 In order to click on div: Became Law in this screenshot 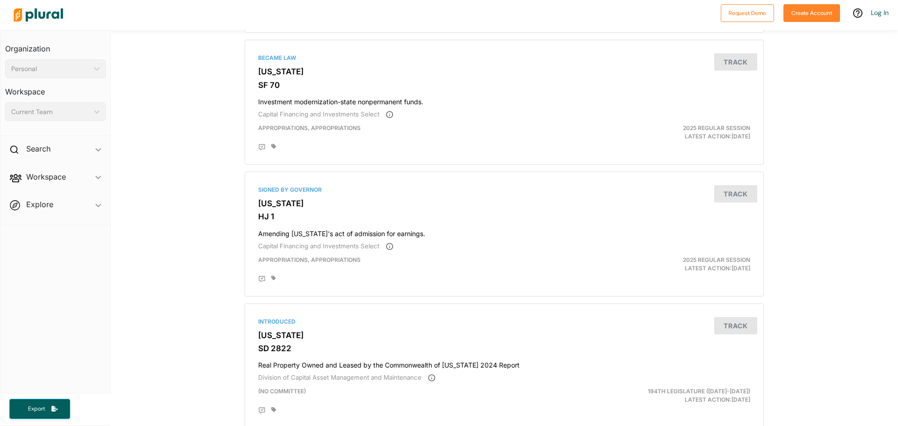, I will do `click(504, 58)`.